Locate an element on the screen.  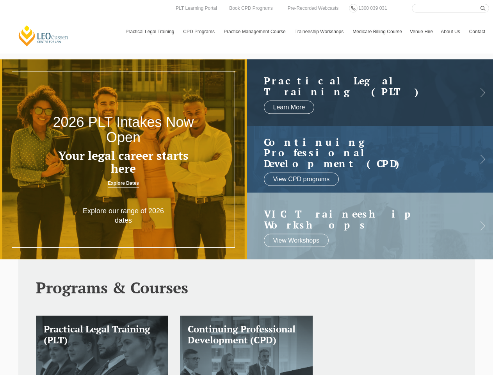
p: Explore our range of 2026 dates is located at coordinates (123, 215).